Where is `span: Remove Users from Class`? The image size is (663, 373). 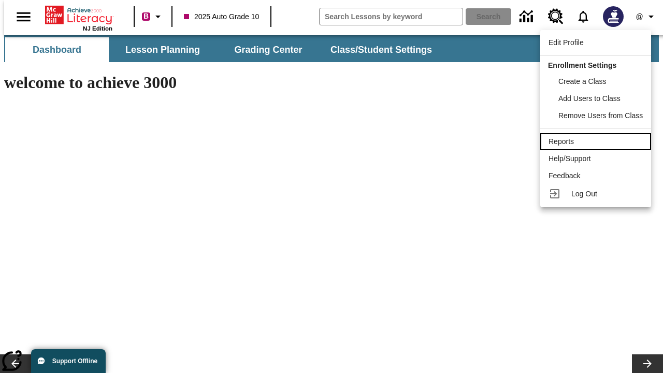 span: Remove Users from Class is located at coordinates (600, 115).